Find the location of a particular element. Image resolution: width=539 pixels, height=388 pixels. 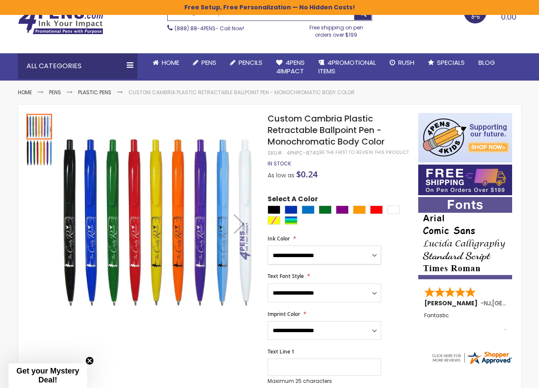

a: Plastic Pens is located at coordinates (95, 92).